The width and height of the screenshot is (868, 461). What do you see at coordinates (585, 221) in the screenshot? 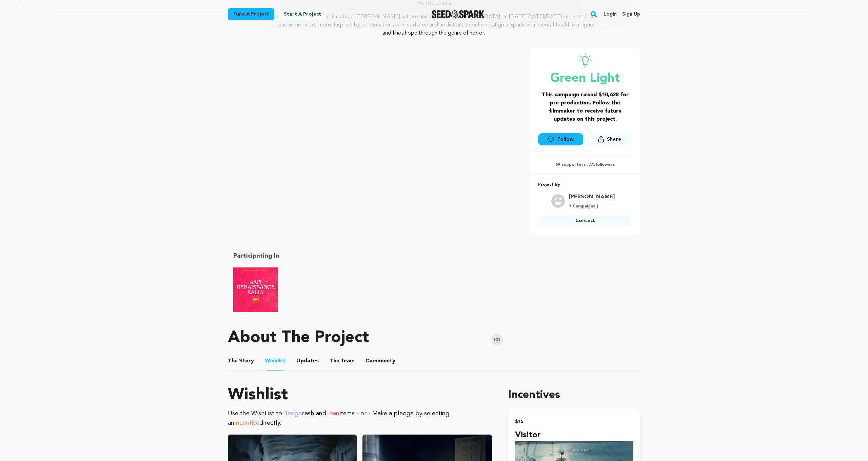
I see `a: Contact` at bounding box center [585, 221].